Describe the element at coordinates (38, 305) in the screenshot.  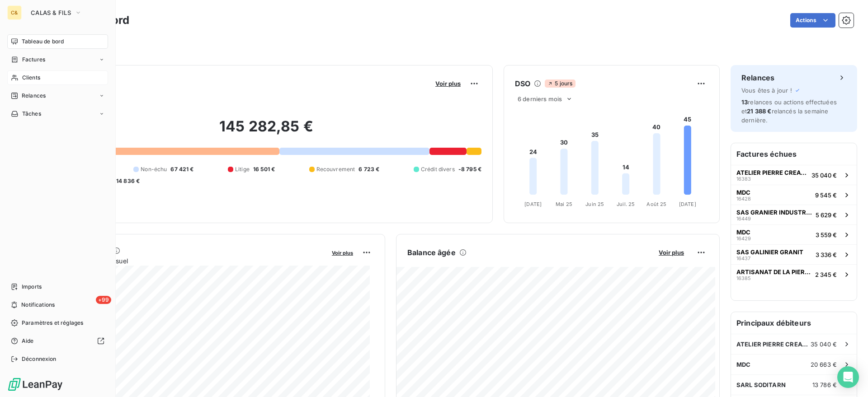
I see `span: Notifications` at that location.